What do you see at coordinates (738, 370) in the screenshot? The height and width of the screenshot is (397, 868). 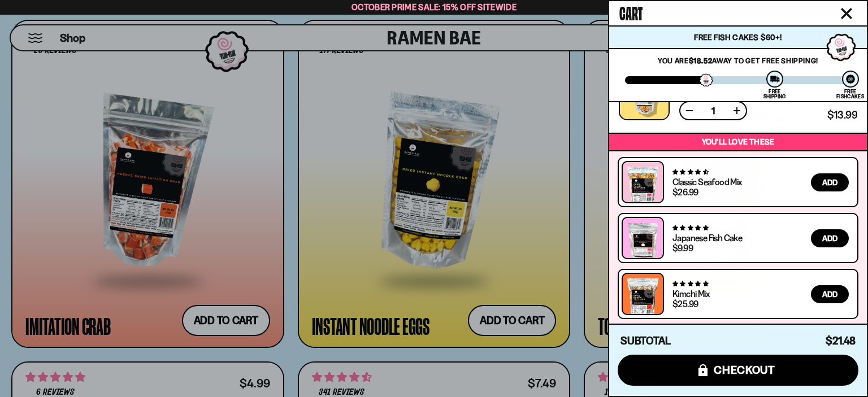 I see `button: checkout` at bounding box center [738, 370].